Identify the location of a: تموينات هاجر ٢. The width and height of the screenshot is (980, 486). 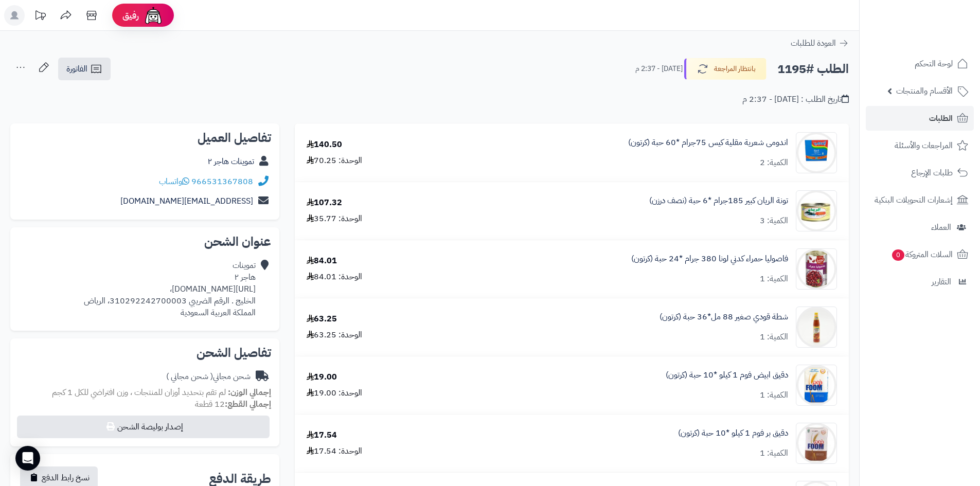
(231, 161).